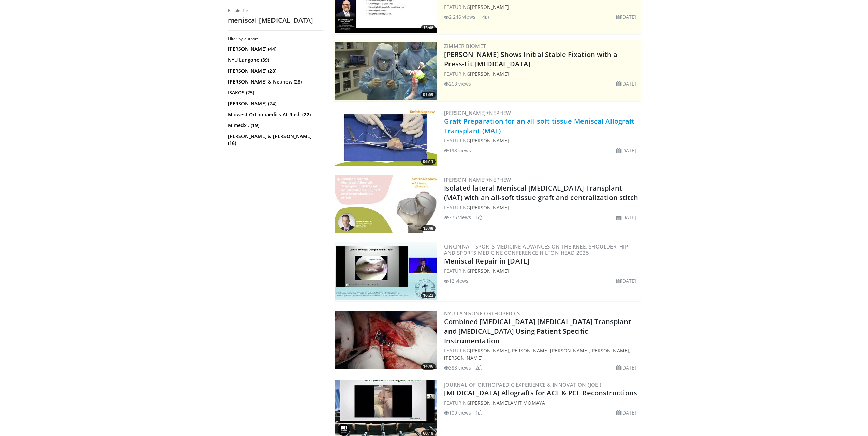  What do you see at coordinates (527, 403) in the screenshot?
I see `a: Amit Momaya` at bounding box center [527, 403].